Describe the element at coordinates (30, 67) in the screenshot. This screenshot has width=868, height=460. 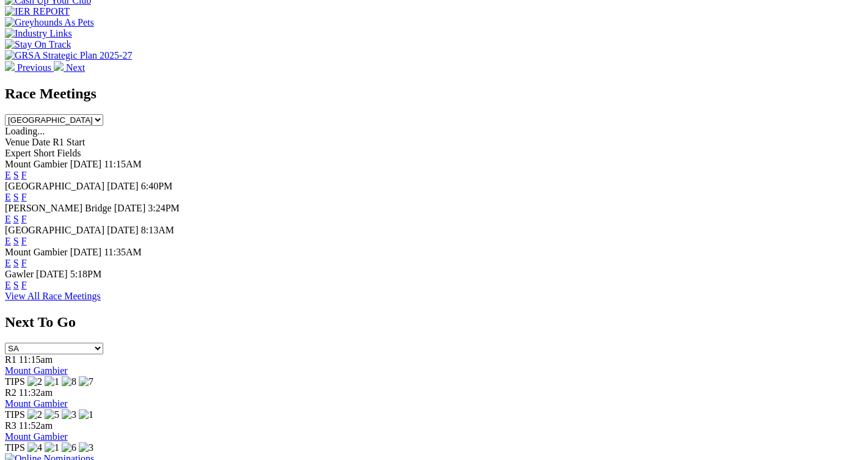
I see `a: Previous` at that location.